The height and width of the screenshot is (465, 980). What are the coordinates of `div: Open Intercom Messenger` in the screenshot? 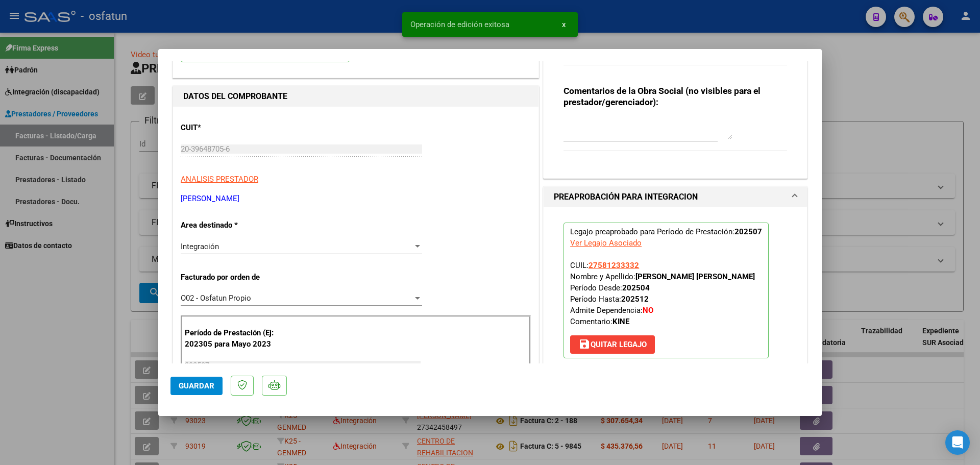 It's located at (957, 442).